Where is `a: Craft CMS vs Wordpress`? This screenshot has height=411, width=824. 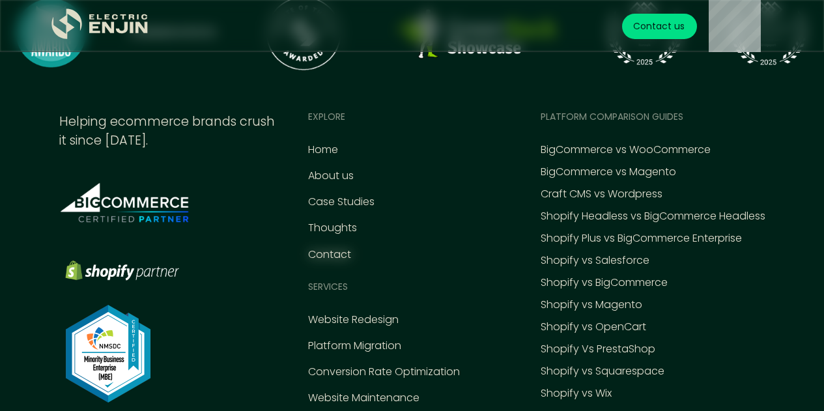
a: Craft CMS vs Wordpress is located at coordinates (601, 194).